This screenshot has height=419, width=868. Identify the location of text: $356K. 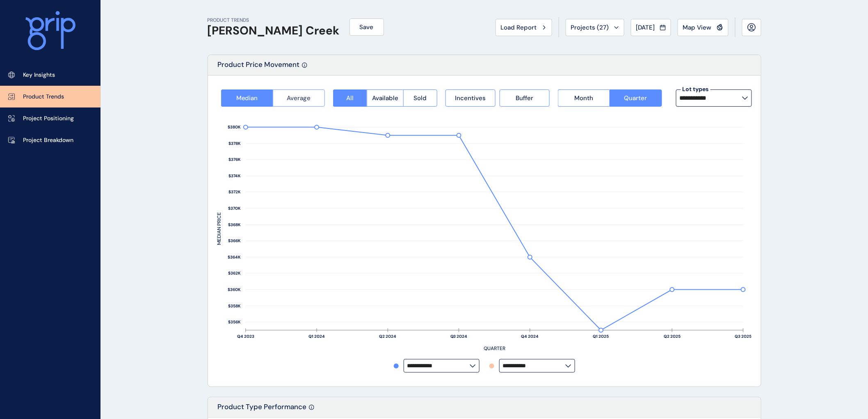
(234, 322).